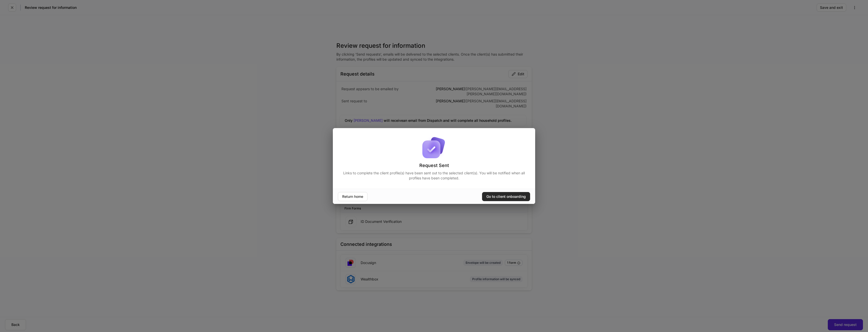 This screenshot has height=332, width=868. I want to click on button: Go to client onboarding, so click(506, 197).